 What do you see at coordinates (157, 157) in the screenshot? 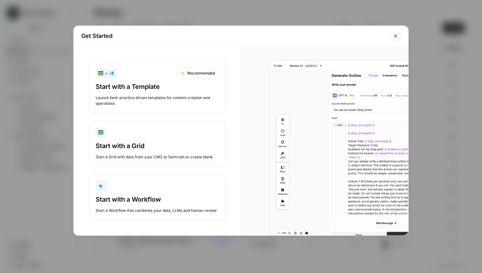
I see `div: Start a Grid with data from your CMS or Semrush or create blank` at bounding box center [157, 157].